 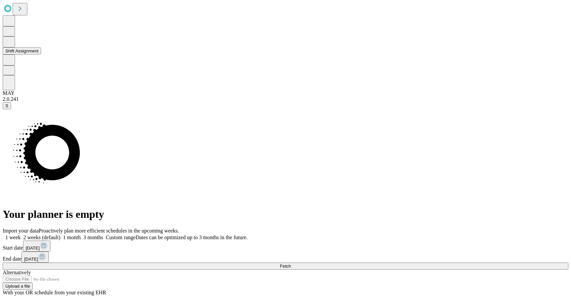 I want to click on span: 1 week, so click(x=13, y=237).